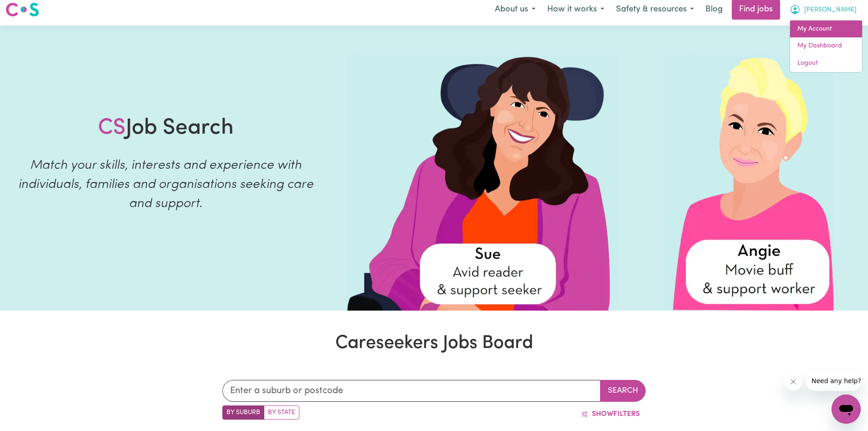 This screenshot has height=431, width=868. What do you see at coordinates (243, 412) in the screenshot?
I see `label: Search by suburb/post code` at bounding box center [243, 412].